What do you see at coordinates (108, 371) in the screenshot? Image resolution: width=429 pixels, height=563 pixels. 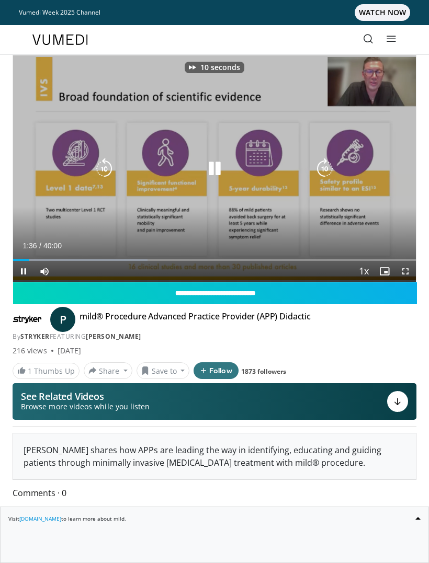 I see `button: Share` at bounding box center [108, 371].